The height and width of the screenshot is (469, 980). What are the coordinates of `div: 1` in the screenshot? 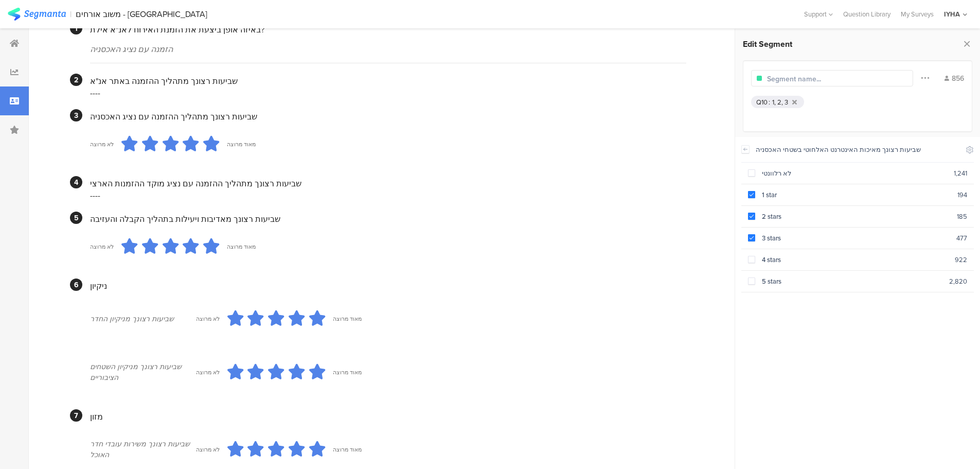 It's located at (76, 28).